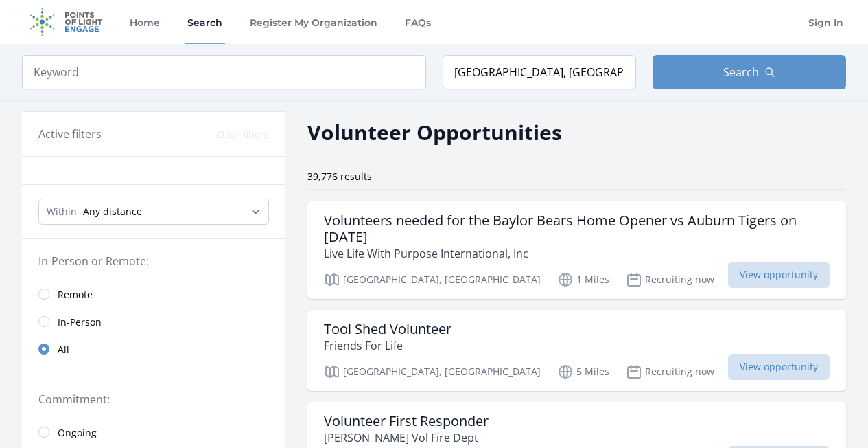 This screenshot has height=448, width=868. I want to click on button: Search, so click(749, 72).